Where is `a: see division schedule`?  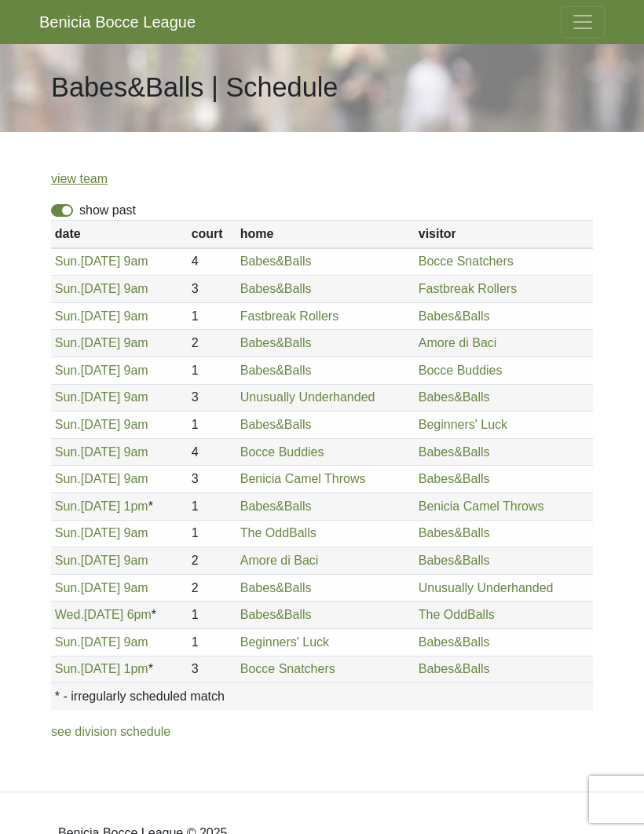 a: see division schedule is located at coordinates (110, 731).